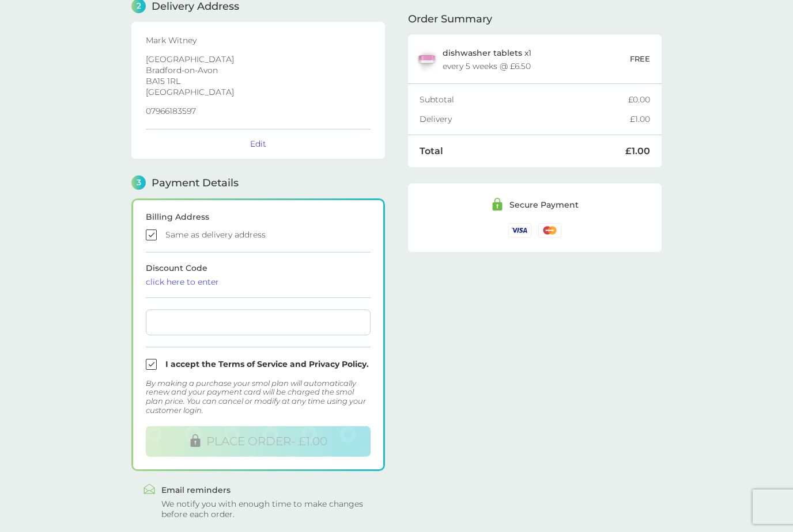 The width and height of the screenshot is (793, 532). I want to click on div: Subtotal, so click(524, 100).